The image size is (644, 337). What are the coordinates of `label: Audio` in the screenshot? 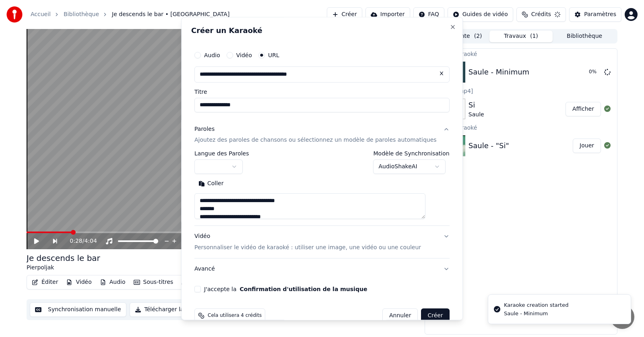 It's located at (212, 55).